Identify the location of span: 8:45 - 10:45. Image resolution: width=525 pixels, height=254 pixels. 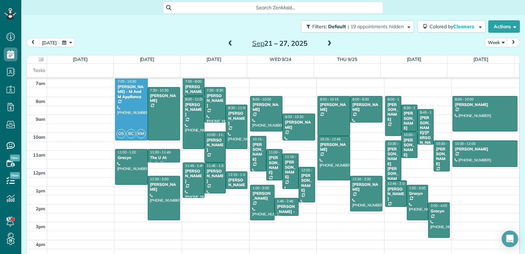
(429, 112).